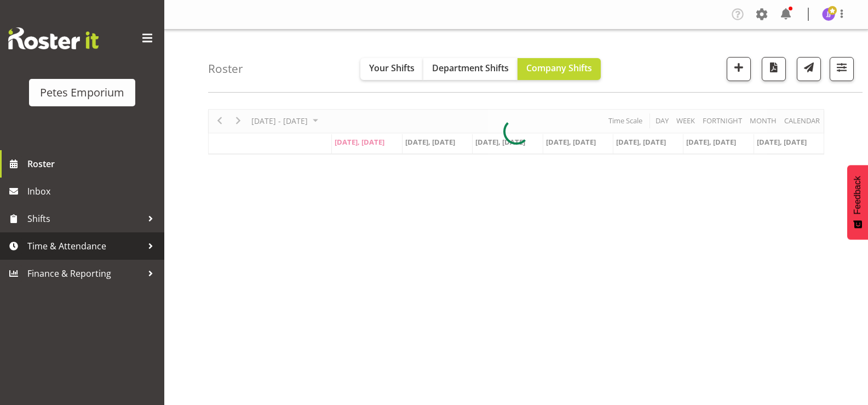 Image resolution: width=868 pixels, height=405 pixels. I want to click on button: Filter Shifts, so click(841, 69).